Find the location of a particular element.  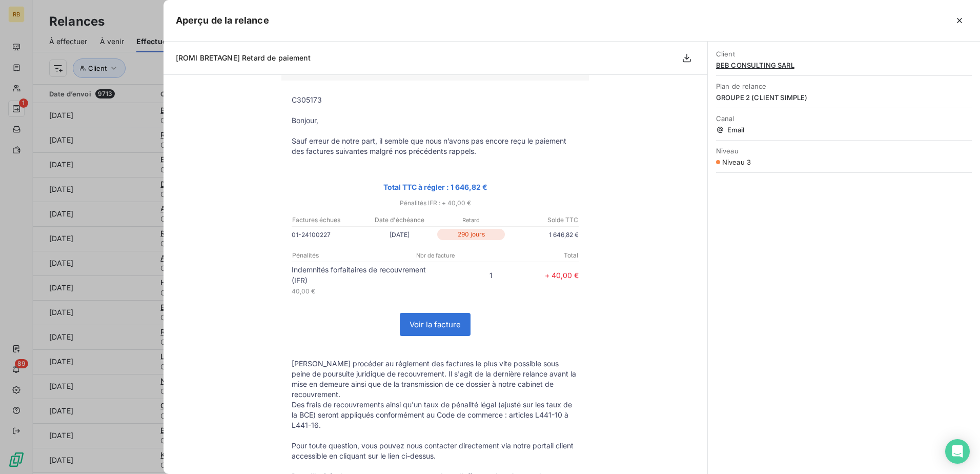

span: Email is located at coordinates (844, 129).